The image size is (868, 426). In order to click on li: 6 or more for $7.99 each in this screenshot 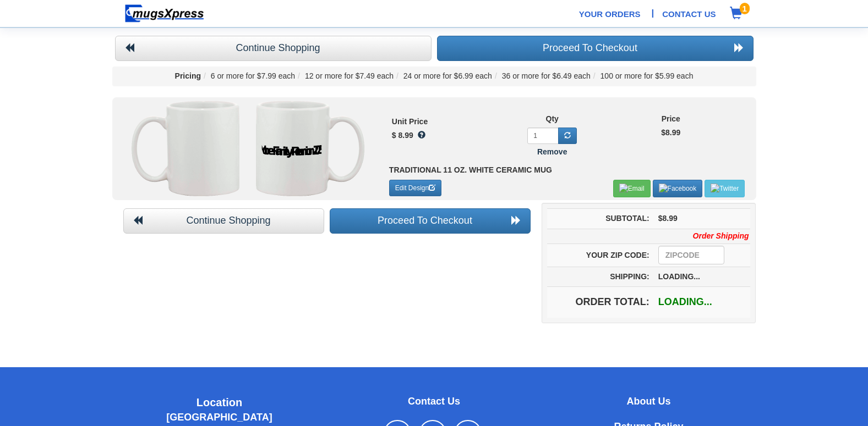, I will do `click(248, 77)`.